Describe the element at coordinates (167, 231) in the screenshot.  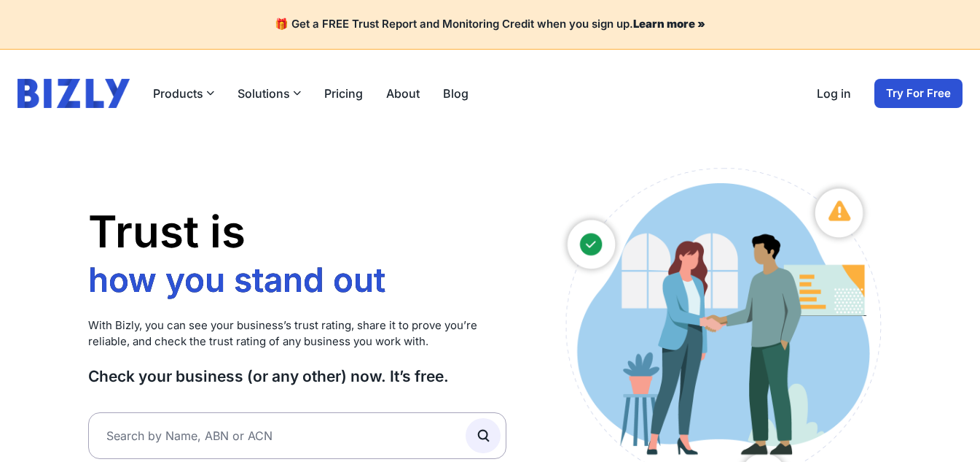
I see `span: Trust is` at that location.